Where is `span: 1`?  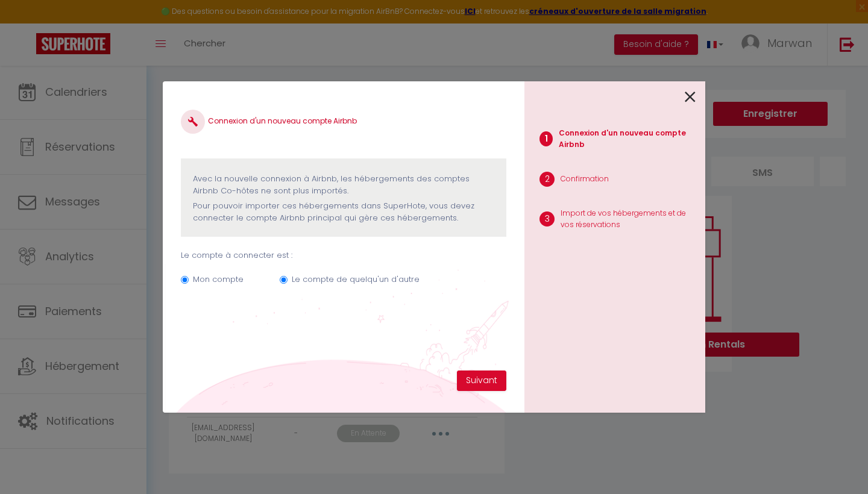
span: 1 is located at coordinates (546, 139).